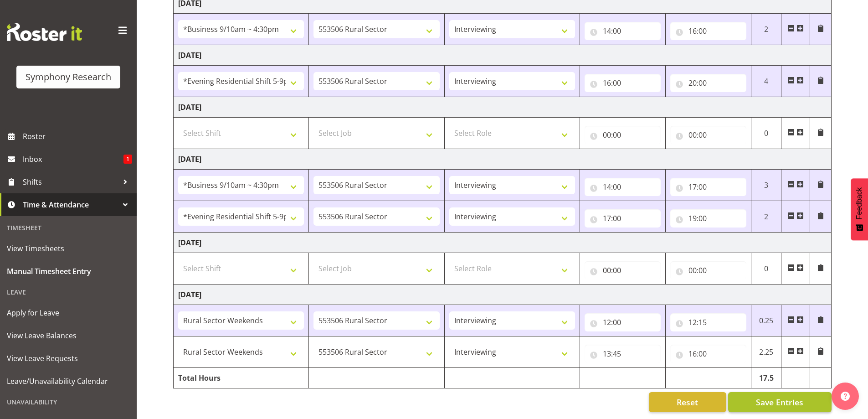  I want to click on button: Feedback - Show survey, so click(860, 210).